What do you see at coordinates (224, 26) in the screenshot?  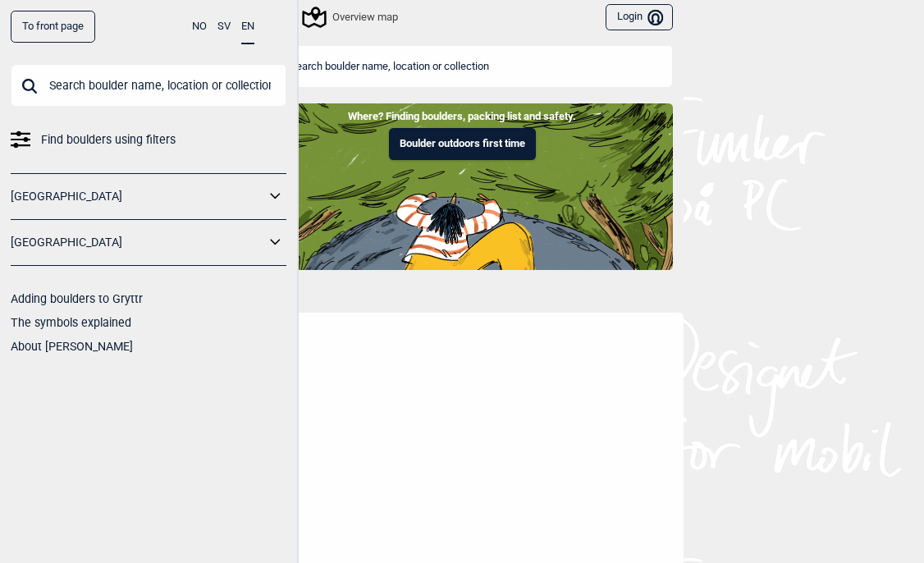 I see `button: SV` at bounding box center [224, 26].